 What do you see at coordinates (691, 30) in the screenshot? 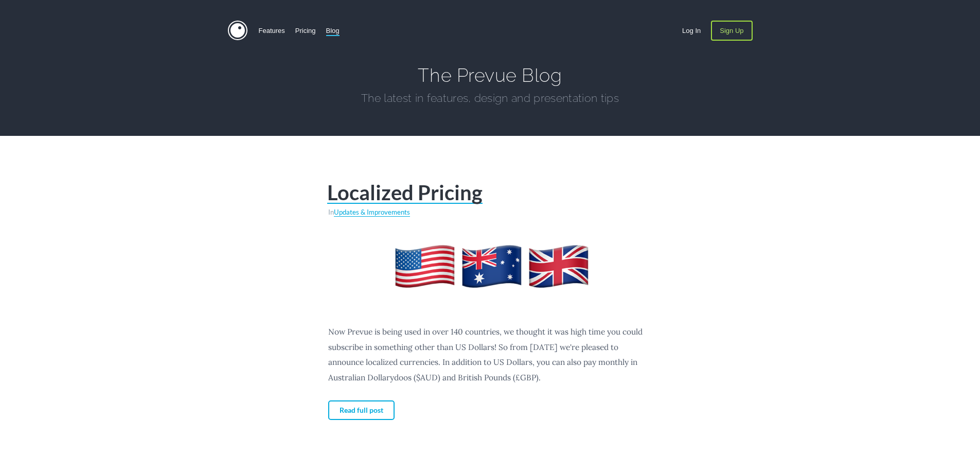
I see `a: Log In` at bounding box center [691, 30].